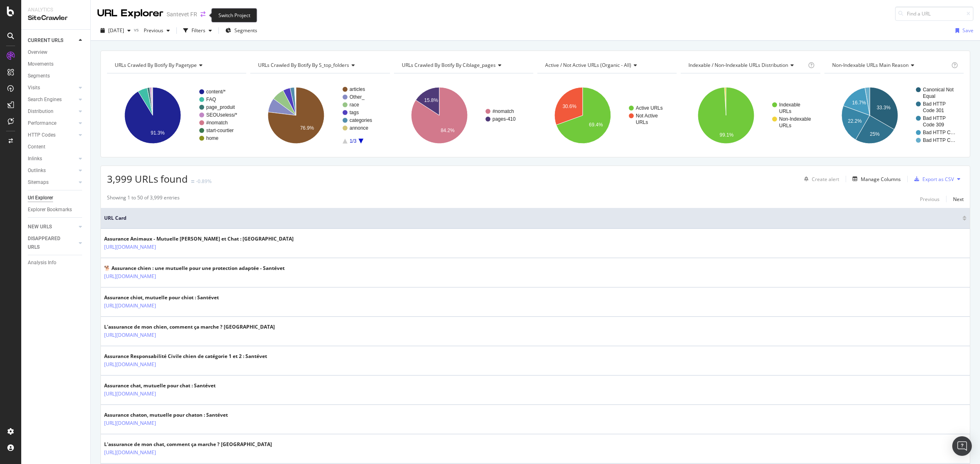 Image resolution: width=980 pixels, height=464 pixels. Describe the element at coordinates (934, 119) in the screenshot. I see `text: Bad HTTP` at that location.